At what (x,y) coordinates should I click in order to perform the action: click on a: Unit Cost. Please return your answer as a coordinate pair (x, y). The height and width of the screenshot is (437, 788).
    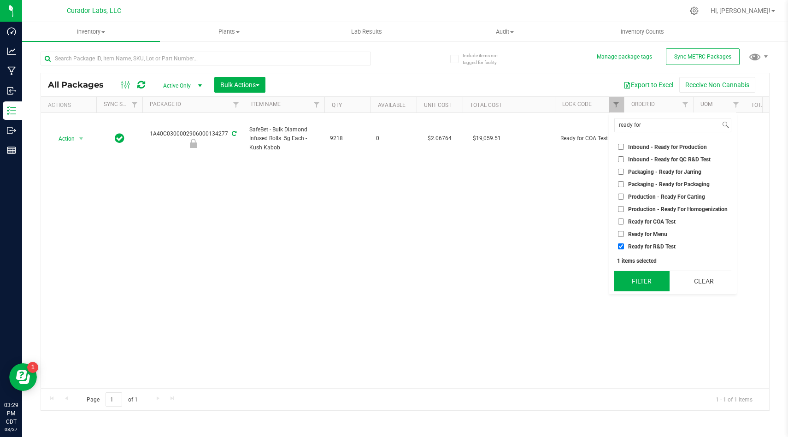
    Looking at the image, I should click on (438, 105).